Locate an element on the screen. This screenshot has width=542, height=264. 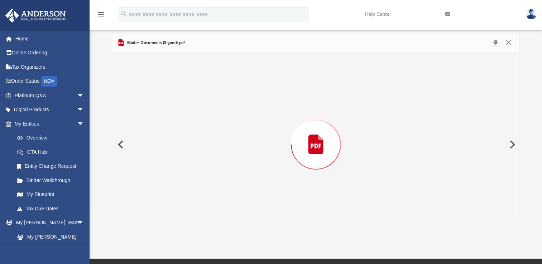
div: Preview is located at coordinates (315, 135).